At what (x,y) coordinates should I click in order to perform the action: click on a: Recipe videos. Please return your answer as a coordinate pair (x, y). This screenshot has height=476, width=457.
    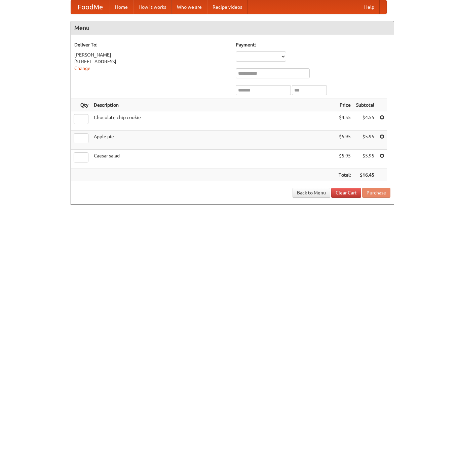
    Looking at the image, I should click on (228, 7).